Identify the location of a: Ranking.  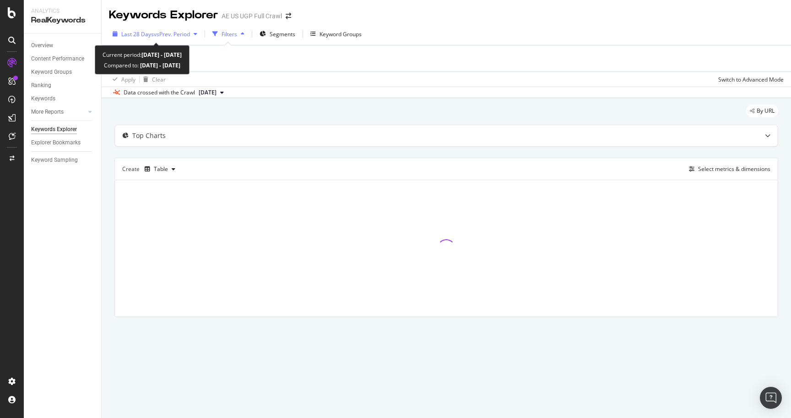
(63, 85).